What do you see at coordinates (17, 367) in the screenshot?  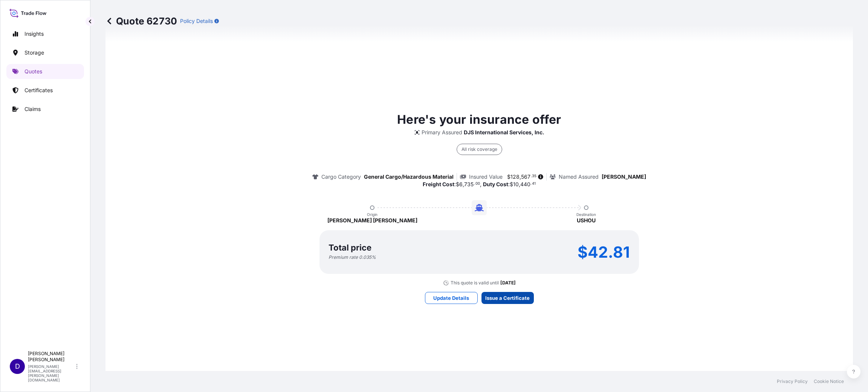 I see `span: D` at bounding box center [17, 367].